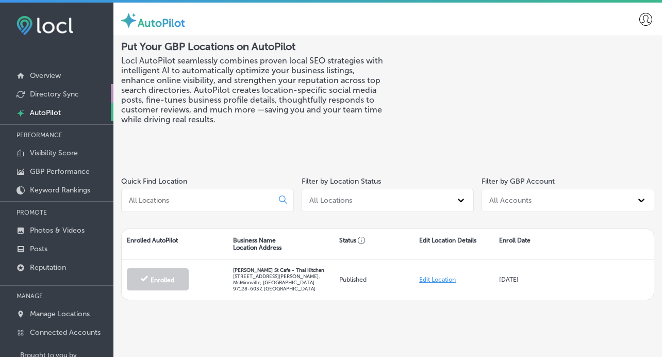 The width and height of the screenshot is (662, 357). What do you see at coordinates (45, 75) in the screenshot?
I see `p: Overview` at bounding box center [45, 75].